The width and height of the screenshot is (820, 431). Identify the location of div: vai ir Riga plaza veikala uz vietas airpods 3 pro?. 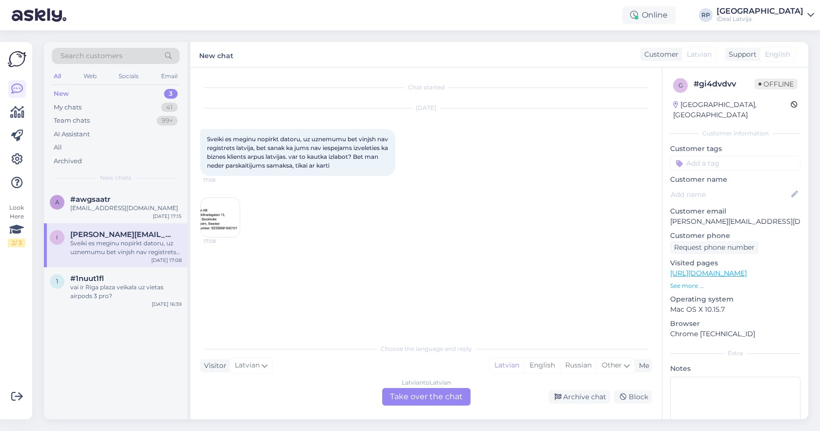
(126, 291).